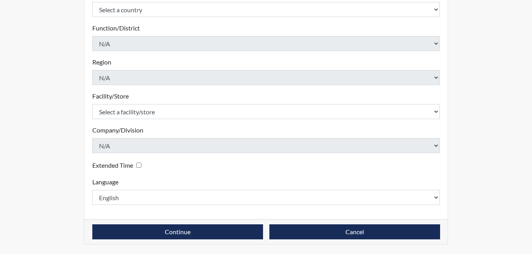  Describe the element at coordinates (118, 130) in the screenshot. I see `label: Company/Division` at that location.